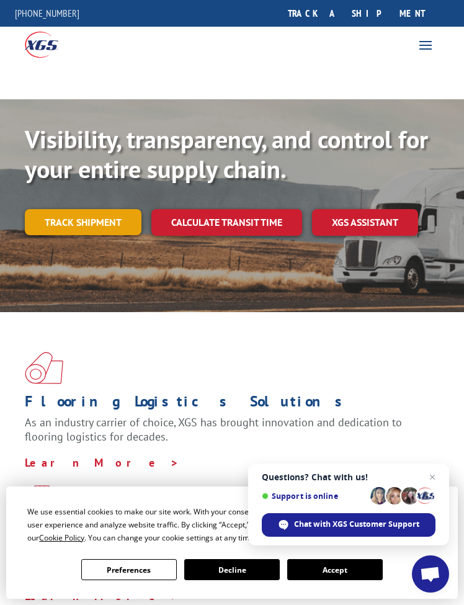 The width and height of the screenshot is (464, 605). Describe the element at coordinates (232, 542) in the screenshot. I see `div: Cookie Consent Prompt` at that location.